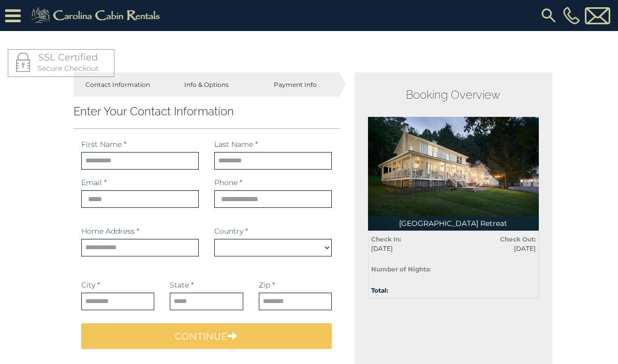  What do you see at coordinates (231, 231) in the screenshot?
I see `label: Country *` at bounding box center [231, 231].